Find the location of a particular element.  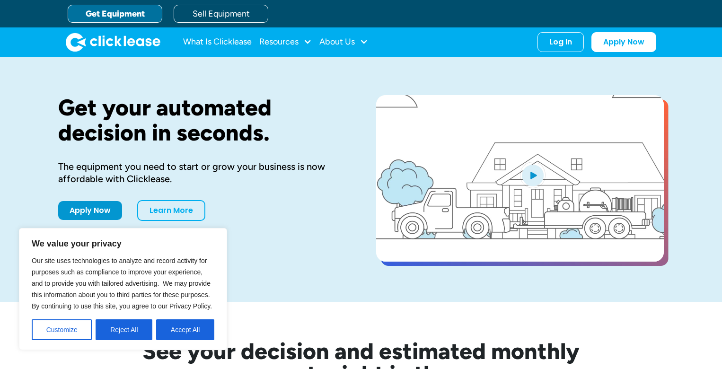

a: home is located at coordinates (113, 42).